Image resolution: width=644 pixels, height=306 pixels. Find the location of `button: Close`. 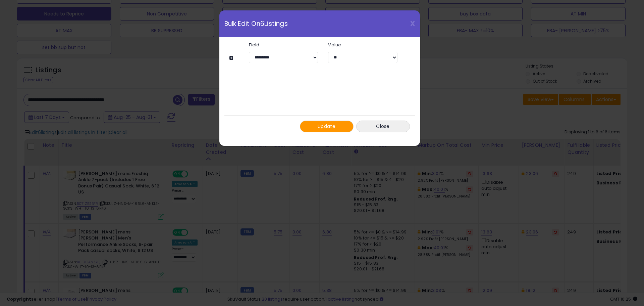

button: Close is located at coordinates (383, 126).